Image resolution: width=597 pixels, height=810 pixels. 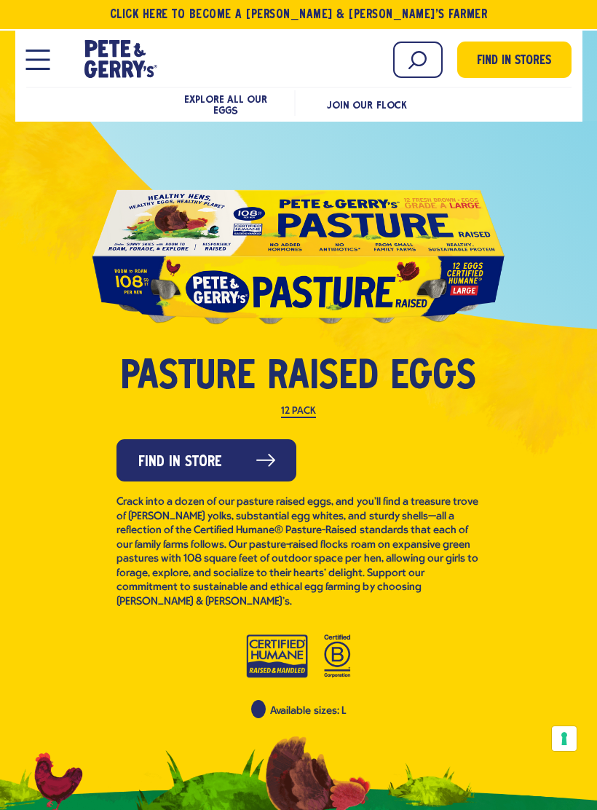 I want to click on span: Available sizes: L, so click(x=307, y=711).